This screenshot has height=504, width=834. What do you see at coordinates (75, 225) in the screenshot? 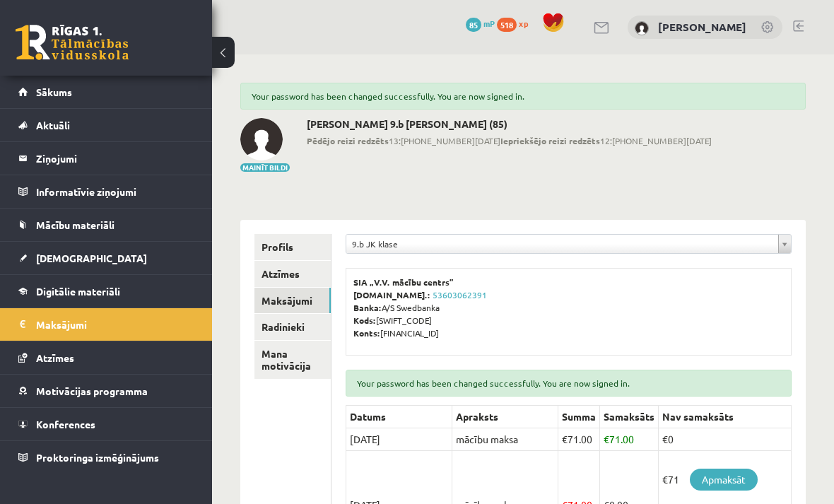
I see `span: Mācību materiāli` at bounding box center [75, 225].